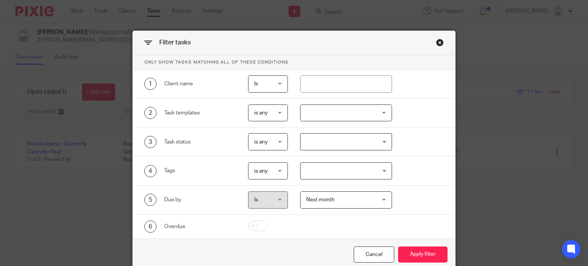  What do you see at coordinates (150, 171) in the screenshot?
I see `div: 4` at bounding box center [150, 171].